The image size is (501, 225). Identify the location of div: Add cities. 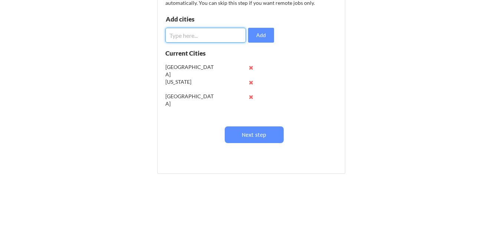
(204, 19).